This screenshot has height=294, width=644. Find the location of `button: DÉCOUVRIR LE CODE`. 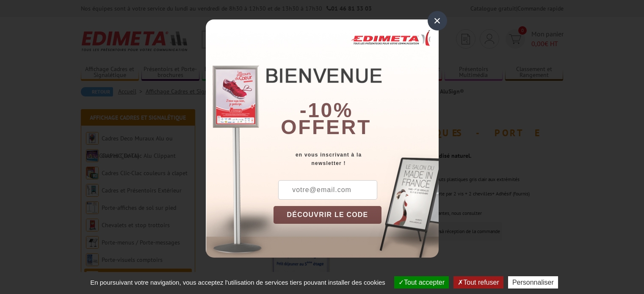

button: DÉCOUVRIR LE CODE is located at coordinates (328, 215).